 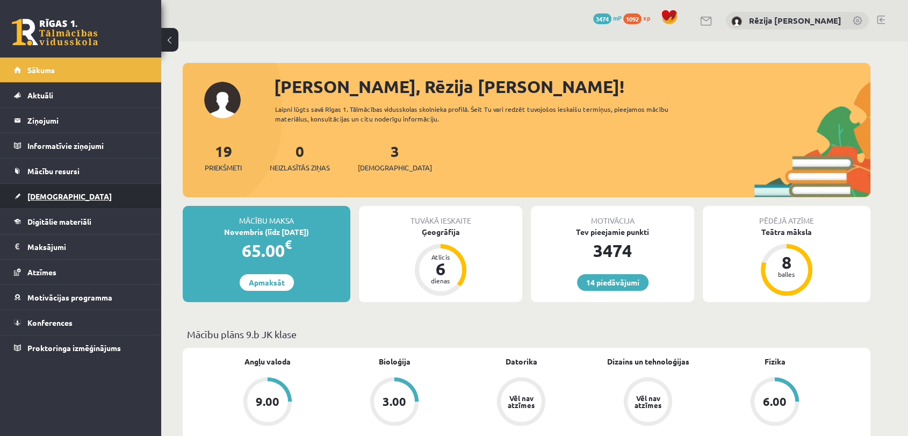 I want to click on span: Aktuāli, so click(x=40, y=95).